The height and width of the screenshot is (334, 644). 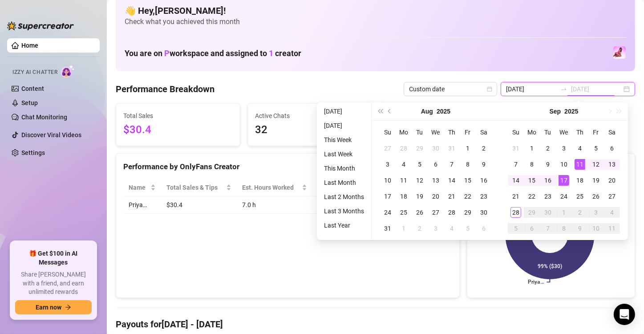 I want to click on span: Check what you achieved this month, so click(x=375, y=22).